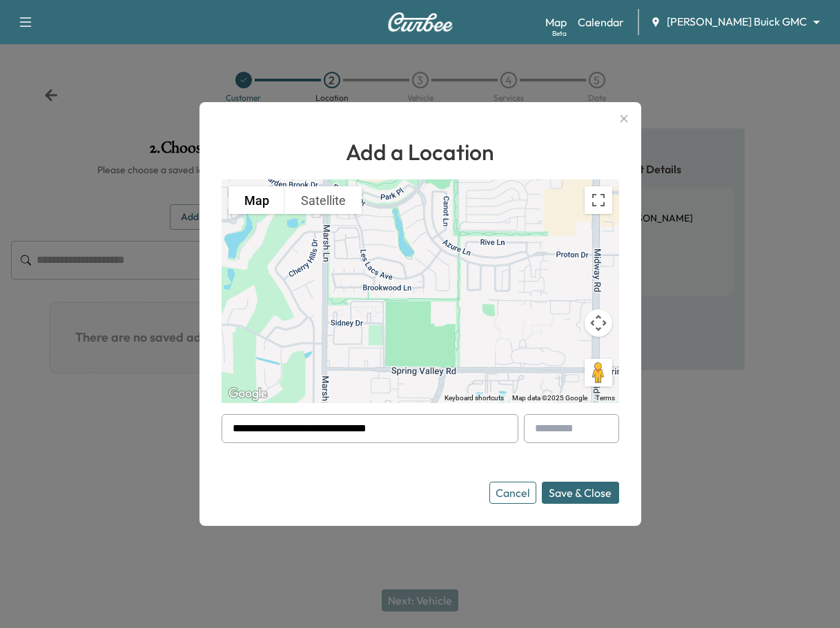  What do you see at coordinates (248, 394) in the screenshot?
I see `img: Google` at bounding box center [248, 394].